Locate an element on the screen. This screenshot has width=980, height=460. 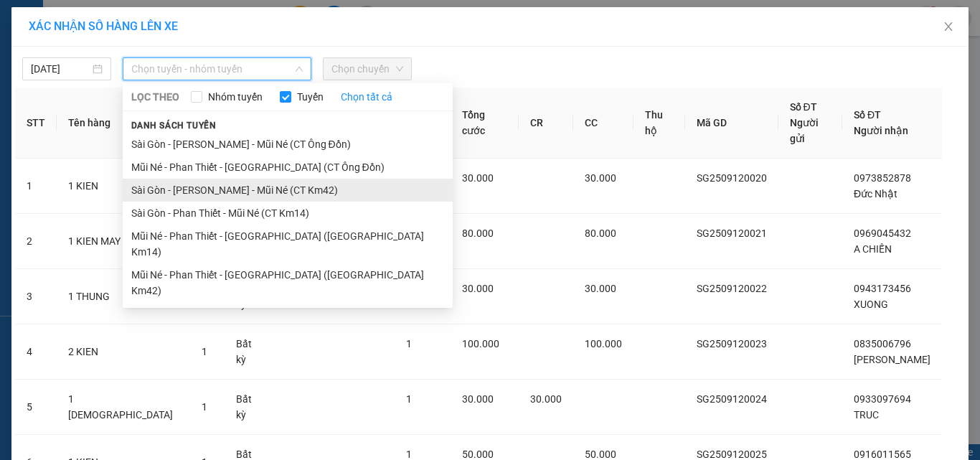
span: down is located at coordinates (299, 69).